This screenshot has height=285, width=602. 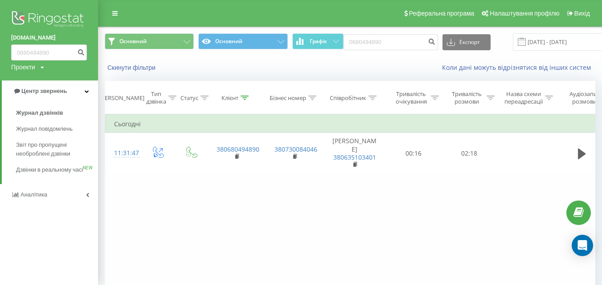 What do you see at coordinates (44, 129) in the screenshot?
I see `span: Журнал повідомлень` at bounding box center [44, 129].